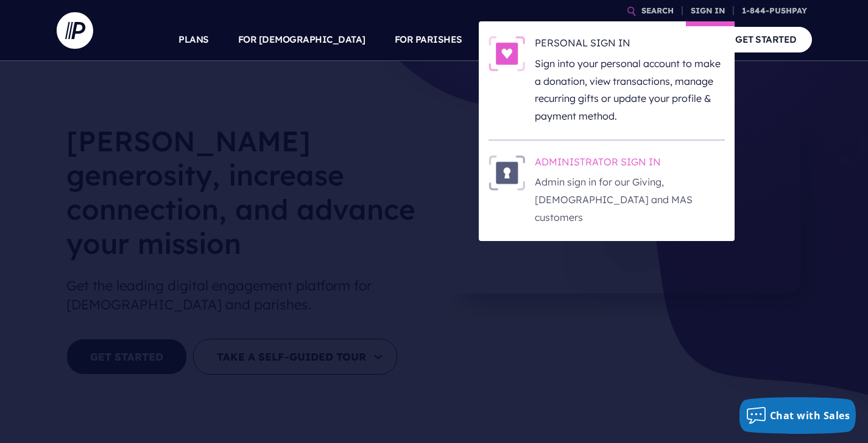  I want to click on a: PLANS, so click(194, 39).